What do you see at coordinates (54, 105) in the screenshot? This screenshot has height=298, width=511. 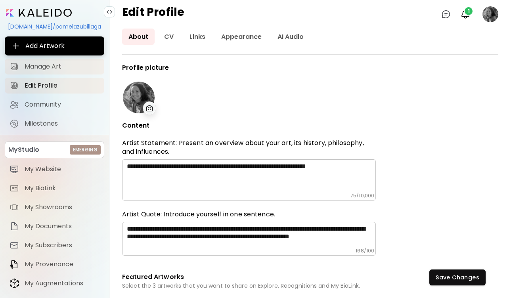 I see `a: Community iconCommunity` at bounding box center [54, 105].